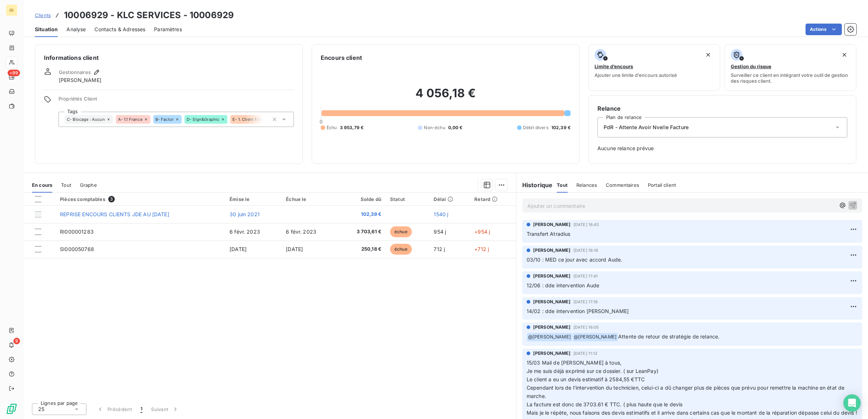 The width and height of the screenshot is (868, 419). I want to click on span: B- Factor, so click(165, 119).